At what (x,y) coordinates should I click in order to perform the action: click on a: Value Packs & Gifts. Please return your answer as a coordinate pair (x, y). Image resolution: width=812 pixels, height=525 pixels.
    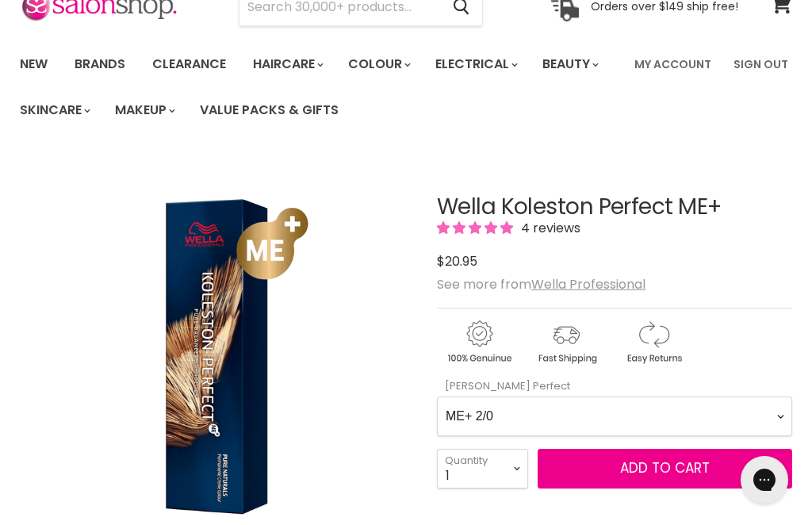
    Looking at the image, I should click on (269, 110).